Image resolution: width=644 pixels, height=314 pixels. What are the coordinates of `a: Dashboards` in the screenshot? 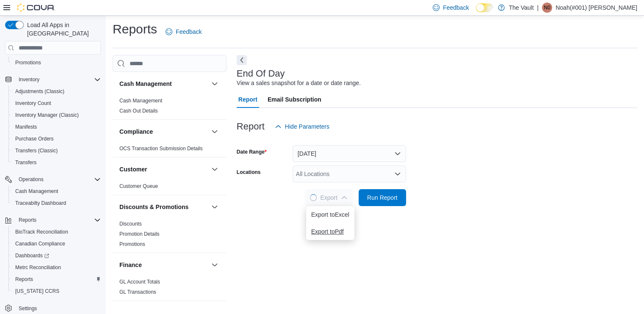 It's located at (32, 256).